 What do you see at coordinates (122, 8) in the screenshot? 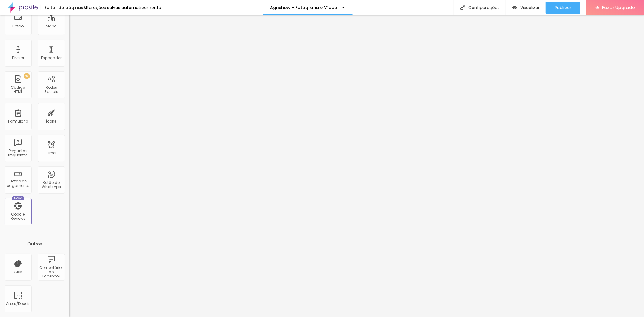
I see `div: Alterações salvas automaticamente` at bounding box center [122, 8].